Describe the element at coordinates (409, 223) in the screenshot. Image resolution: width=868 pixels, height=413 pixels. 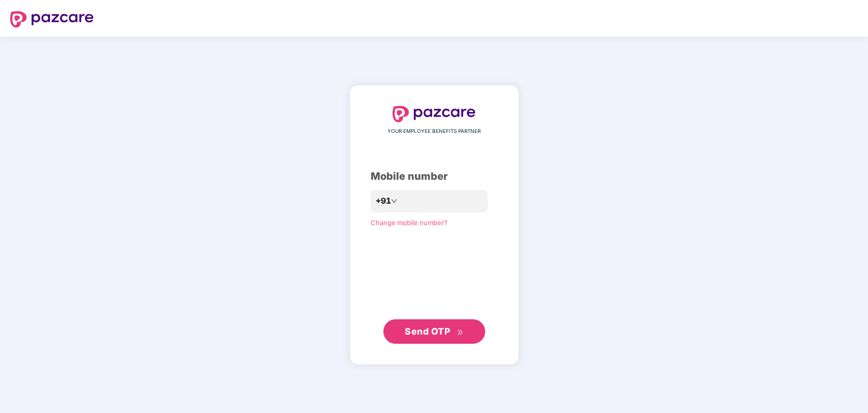
I see `span: Change mobile number?` at that location.